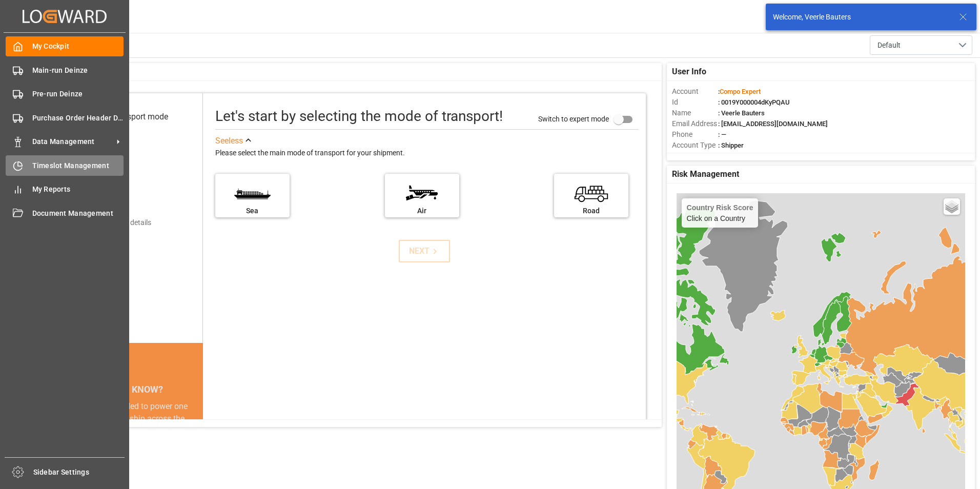  Describe the element at coordinates (229, 141) in the screenshot. I see `div: See less` at that location.